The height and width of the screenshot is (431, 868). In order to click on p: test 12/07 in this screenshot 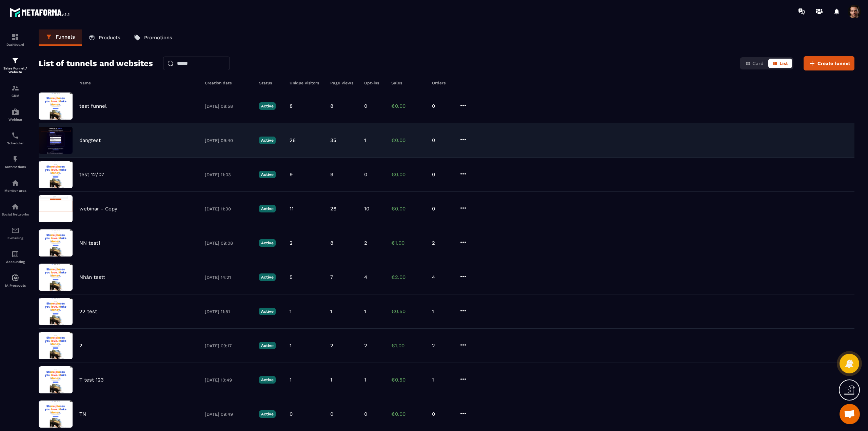, I will do `click(92, 175)`.